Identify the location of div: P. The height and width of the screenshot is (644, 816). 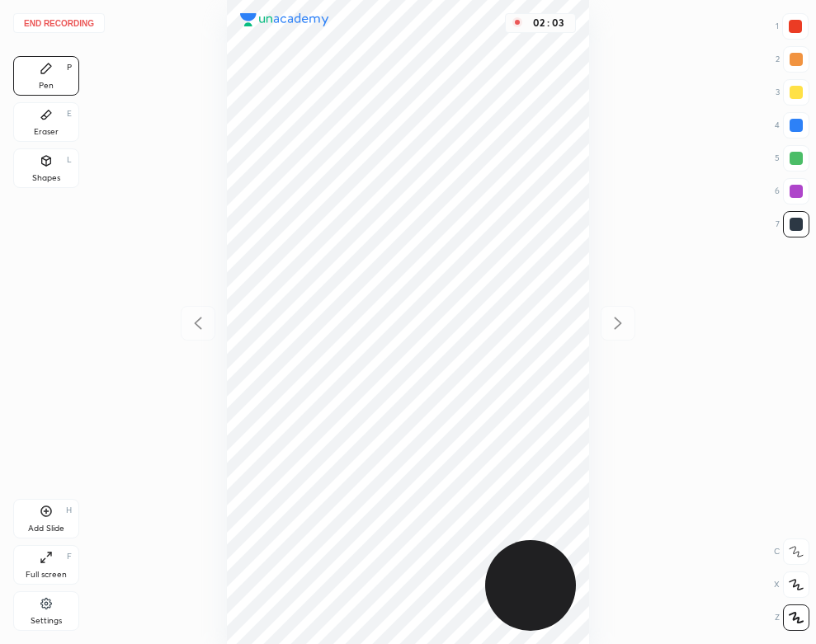
(69, 68).